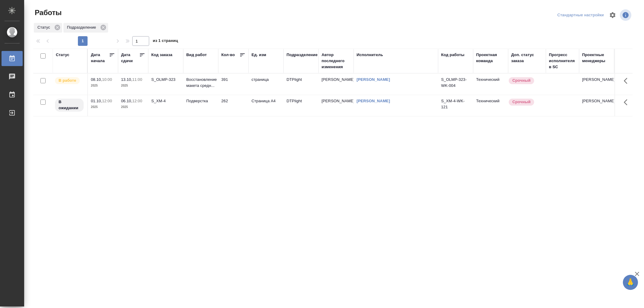 The height and width of the screenshot is (308, 644). Describe the element at coordinates (100, 58) in the screenshot. I see `div: Дата начала` at that location.